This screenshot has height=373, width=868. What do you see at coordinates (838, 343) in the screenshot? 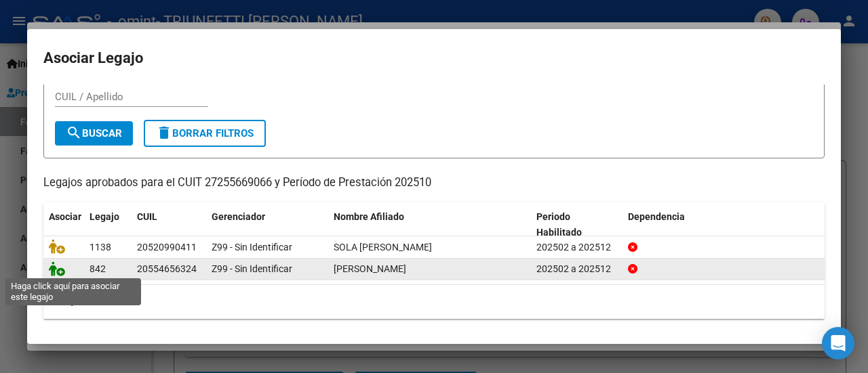
I see `div: Open Intercom Messenger` at bounding box center [838, 343].